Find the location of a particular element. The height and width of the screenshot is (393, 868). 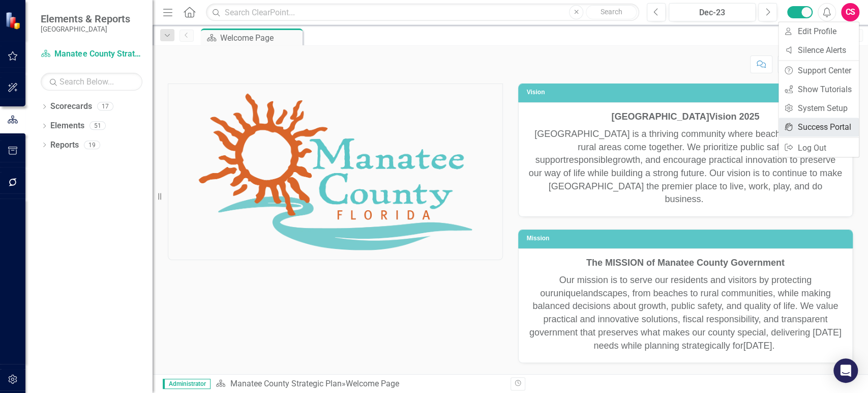

div: 51 is located at coordinates (98, 126).